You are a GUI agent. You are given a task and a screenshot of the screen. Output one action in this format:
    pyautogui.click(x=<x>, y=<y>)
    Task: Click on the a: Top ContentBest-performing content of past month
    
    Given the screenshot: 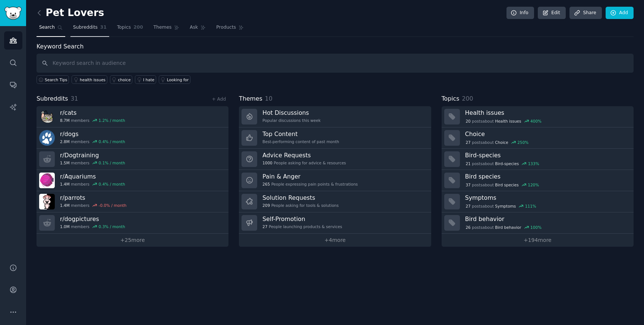 What is the action you would take?
    pyautogui.click(x=334, y=138)
    